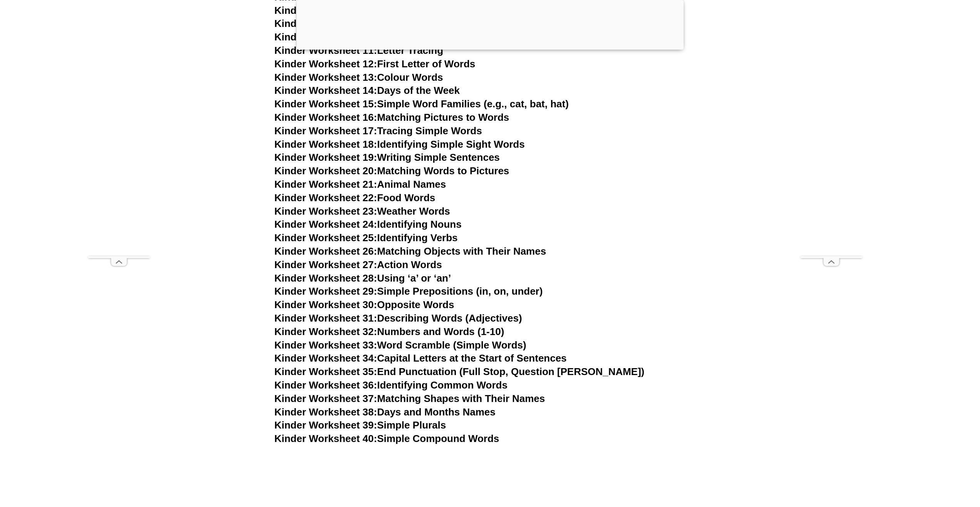 This screenshot has width=980, height=507. What do you see at coordinates (387, 439) in the screenshot?
I see `a: Kinder Worksheet 40:Simple Compound Words` at bounding box center [387, 439].